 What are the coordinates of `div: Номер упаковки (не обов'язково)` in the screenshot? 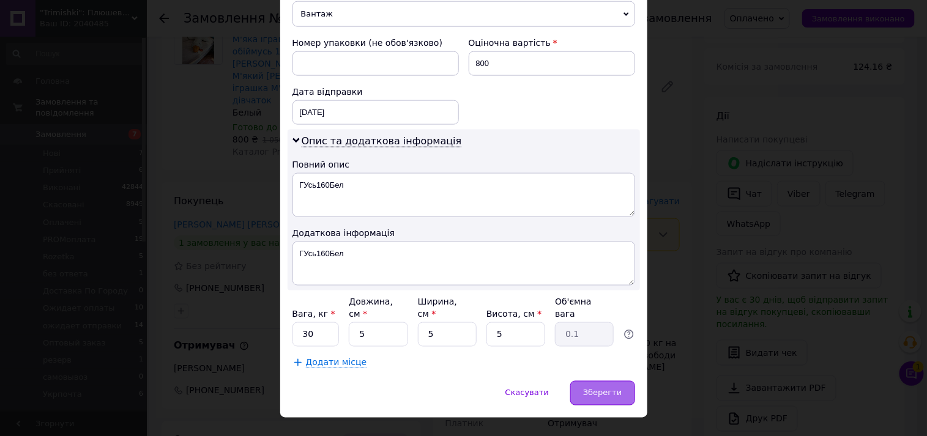 It's located at (376, 43).